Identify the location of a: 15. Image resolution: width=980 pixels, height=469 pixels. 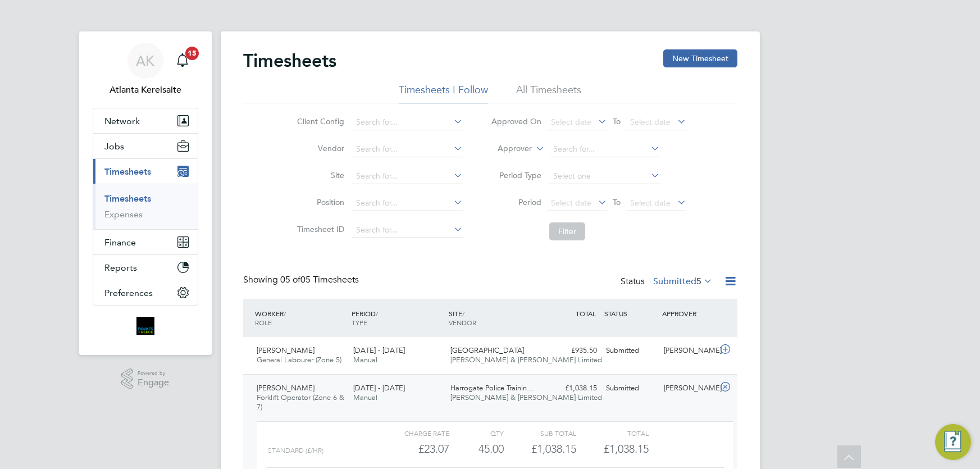
(182, 60).